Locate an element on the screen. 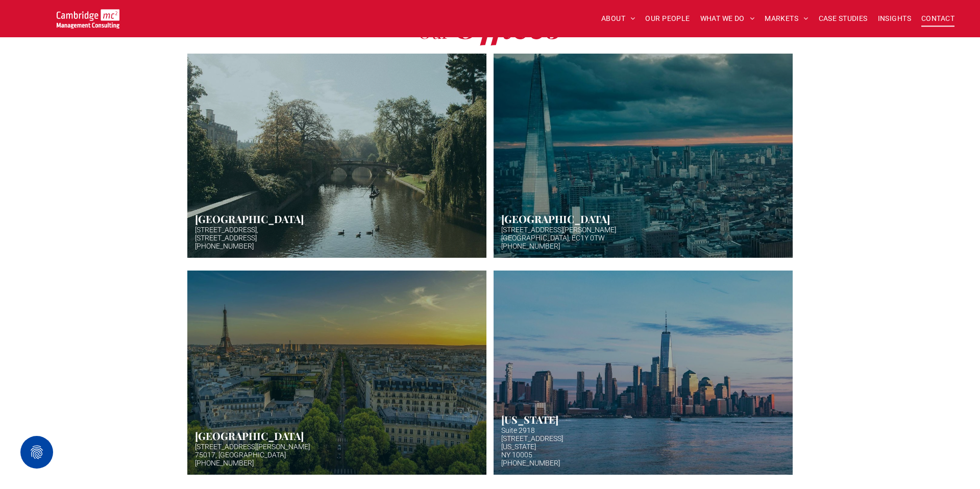 Image resolution: width=980 pixels, height=489 pixels. a: MARKETS is located at coordinates (786, 18).